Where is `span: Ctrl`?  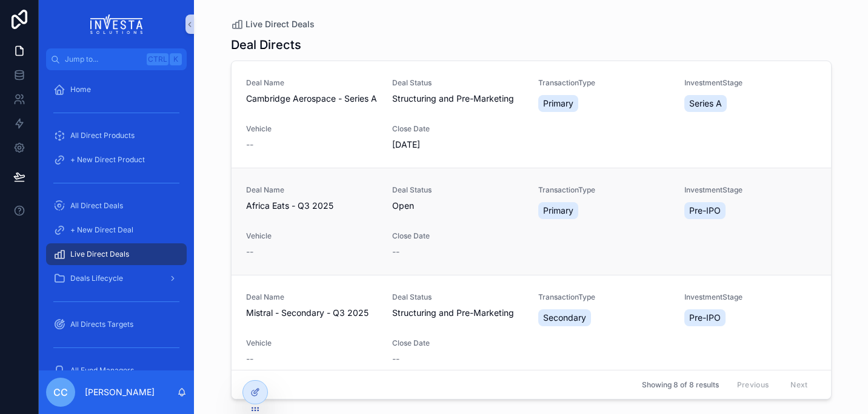 span: Ctrl is located at coordinates (157, 59).